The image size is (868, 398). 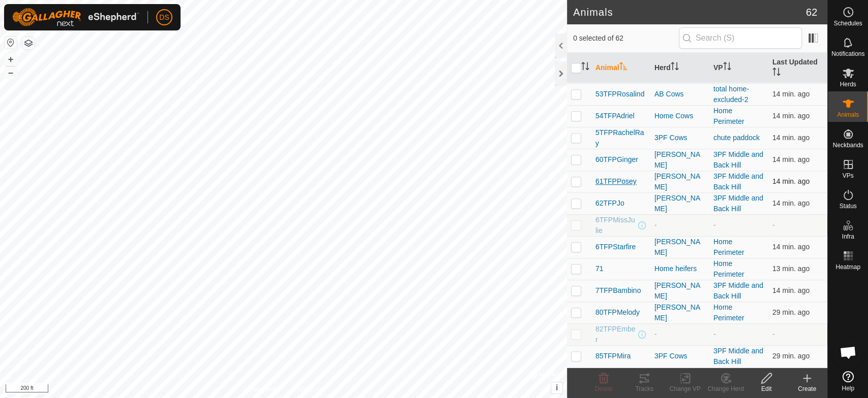 What do you see at coordinates (616, 335) in the screenshot?
I see `span: 82TFPEmber` at bounding box center [616, 335].